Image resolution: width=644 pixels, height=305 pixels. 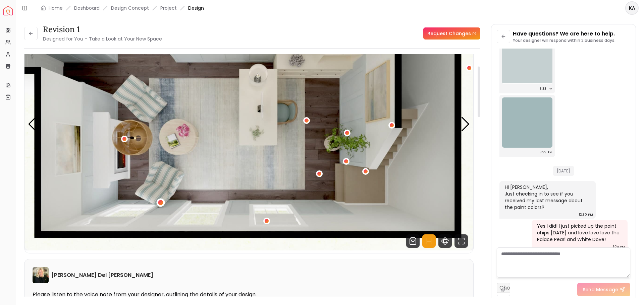 What do you see at coordinates (32, 124) in the screenshot?
I see `div: Previous slide` at bounding box center [32, 124].